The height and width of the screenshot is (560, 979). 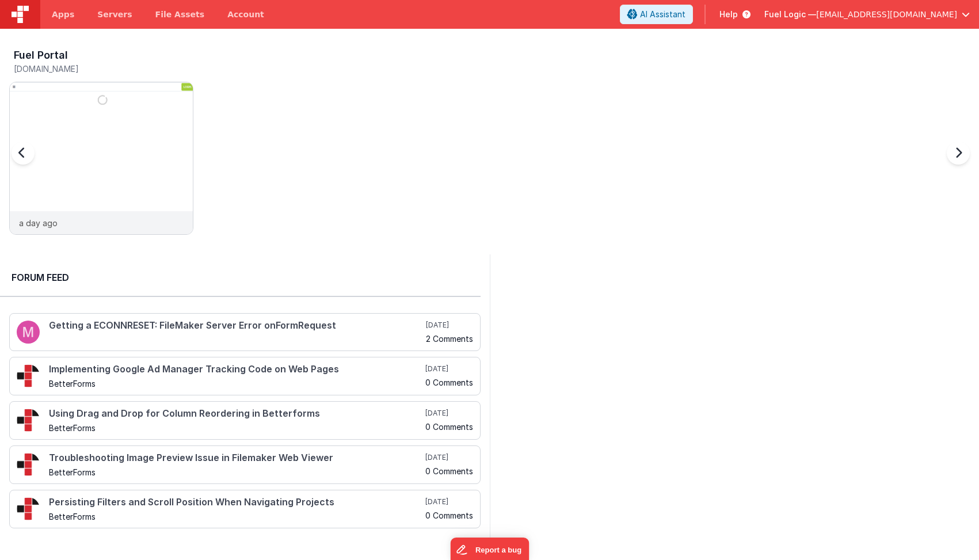 I want to click on h3: Fuel Portal, so click(x=41, y=55).